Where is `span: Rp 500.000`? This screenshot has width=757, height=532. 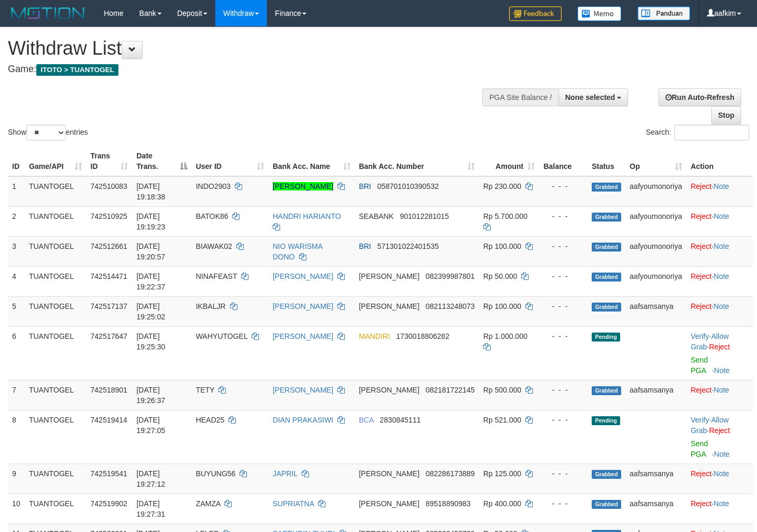 span: Rp 500.000 is located at coordinates (503, 390).